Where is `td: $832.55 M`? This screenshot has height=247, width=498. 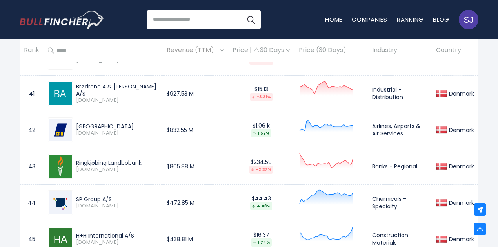
td: $832.55 M is located at coordinates (195, 130).